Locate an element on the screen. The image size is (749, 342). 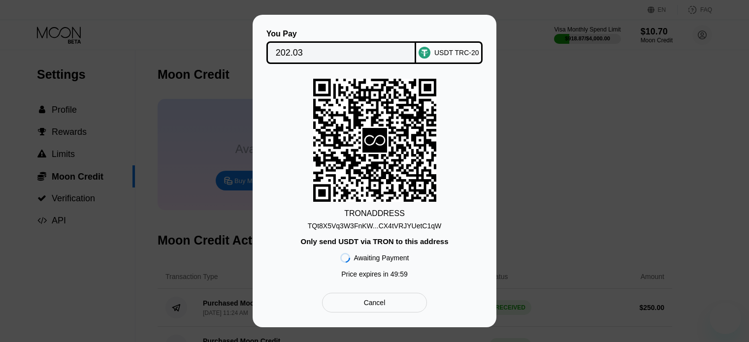
div: You Pay is located at coordinates (341, 34).